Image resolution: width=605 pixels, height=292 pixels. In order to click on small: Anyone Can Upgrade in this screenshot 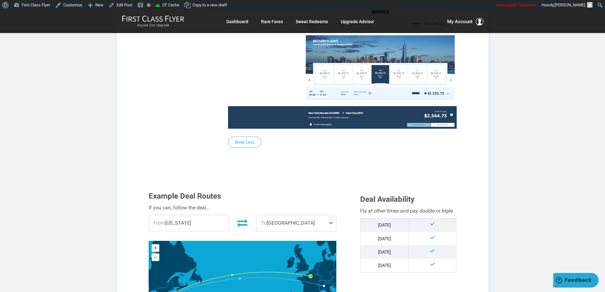, I will do `click(153, 25)`.